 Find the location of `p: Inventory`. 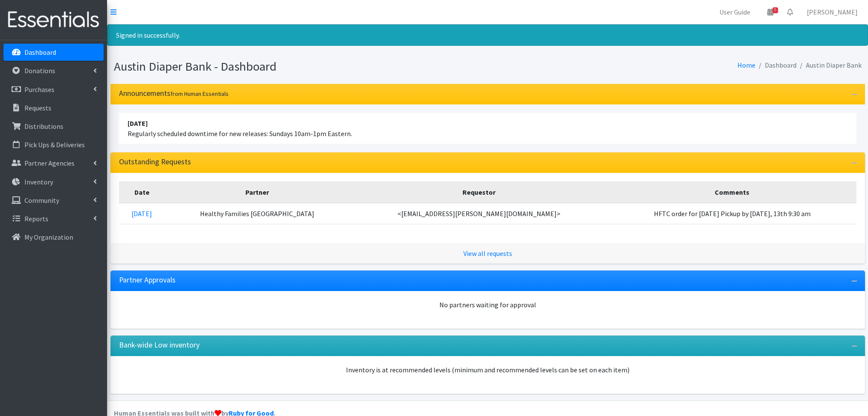

p: Inventory is located at coordinates (39, 182).